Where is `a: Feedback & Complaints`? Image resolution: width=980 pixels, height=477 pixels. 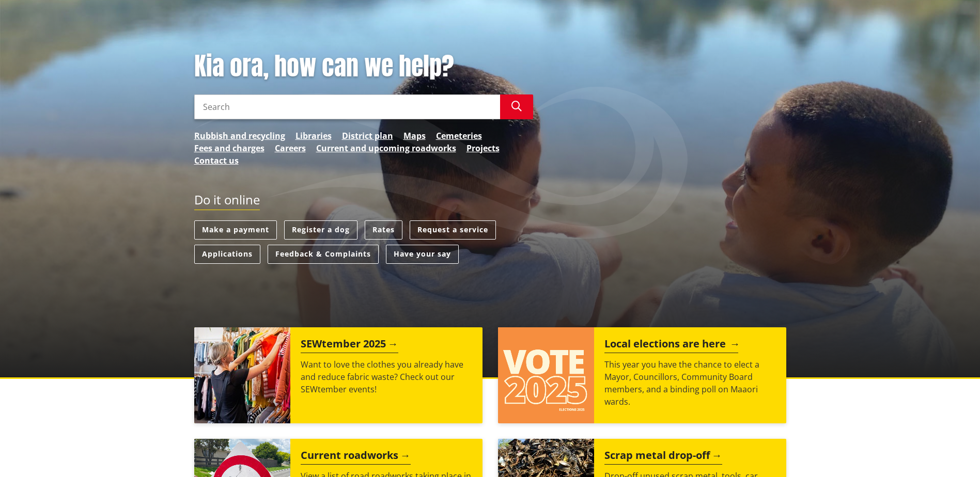 a: Feedback & Complaints is located at coordinates (323, 254).